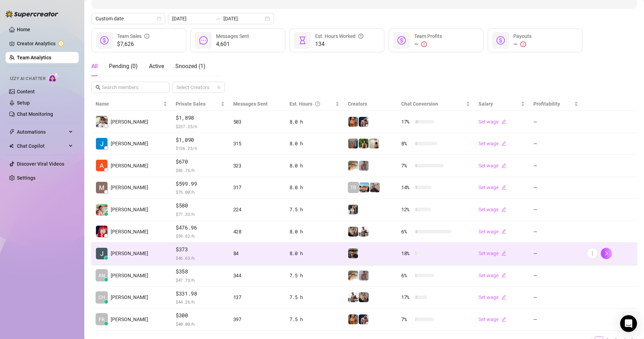 The width and height of the screenshot is (644, 339). What do you see at coordinates (104, 41) in the screenshot?
I see `span: dollar-circle` at bounding box center [104, 41].